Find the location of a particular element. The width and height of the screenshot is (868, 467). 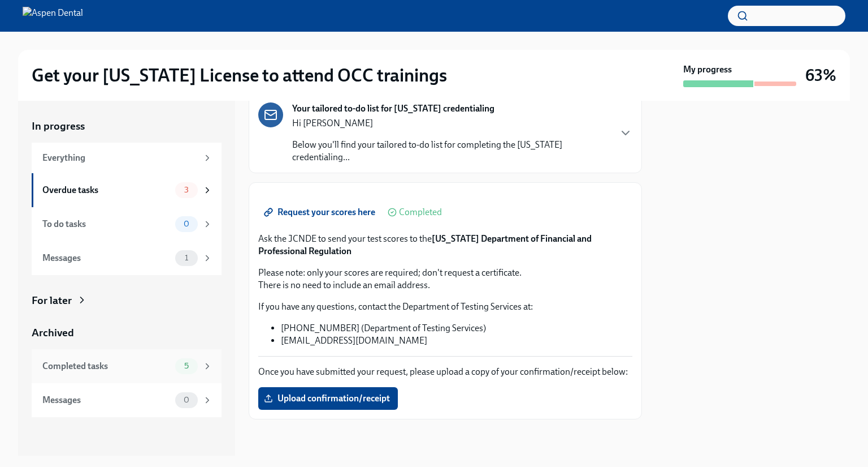

img: Aspen Dental is located at coordinates (53, 16).